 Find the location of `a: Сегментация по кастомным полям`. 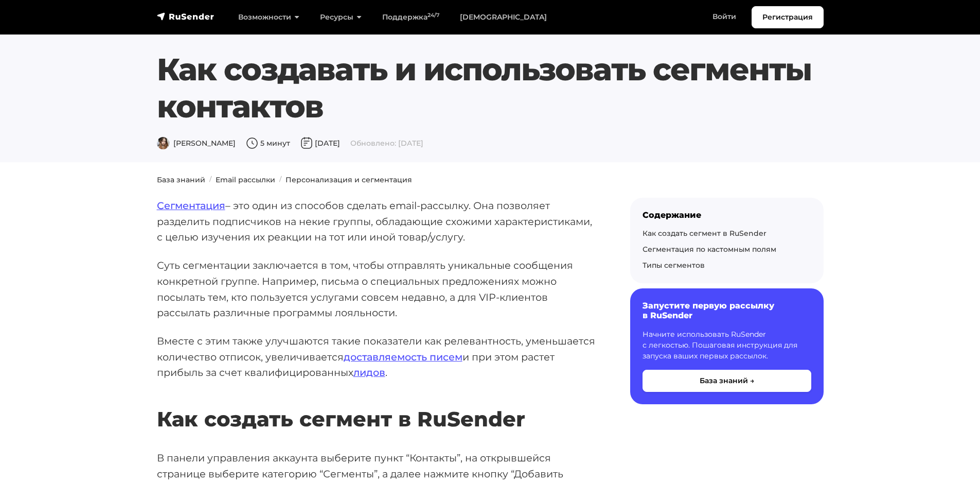

a: Сегментация по кастомным полям is located at coordinates (710, 249).